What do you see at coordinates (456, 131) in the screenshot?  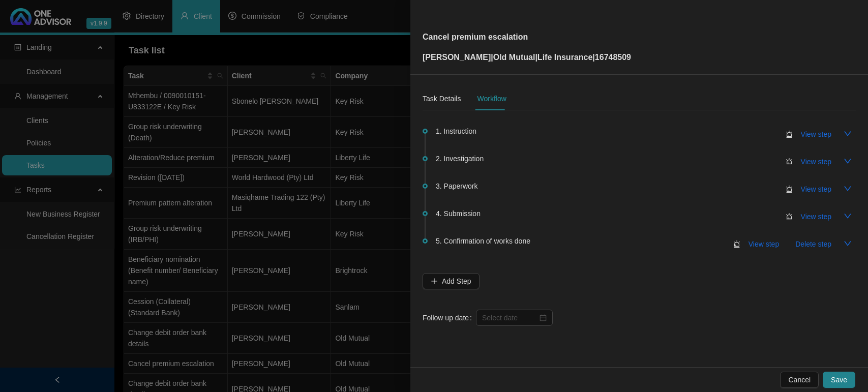 I see `span: 1. Instruction` at bounding box center [456, 131].